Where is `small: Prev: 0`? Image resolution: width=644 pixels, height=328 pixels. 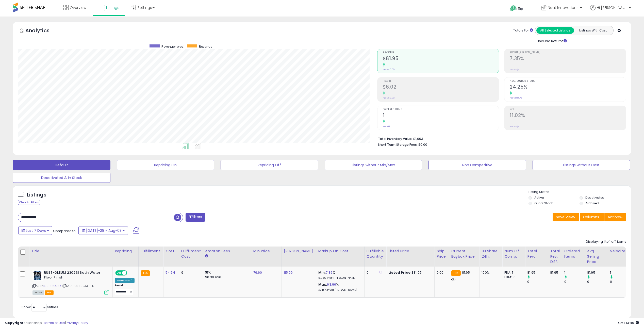 small: Prev: 0 is located at coordinates (387, 126).